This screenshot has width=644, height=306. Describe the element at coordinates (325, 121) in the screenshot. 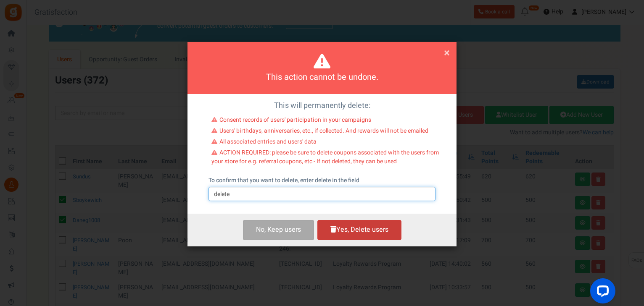

I see `li: Consent records of users' participation in your campaigns` at that location.